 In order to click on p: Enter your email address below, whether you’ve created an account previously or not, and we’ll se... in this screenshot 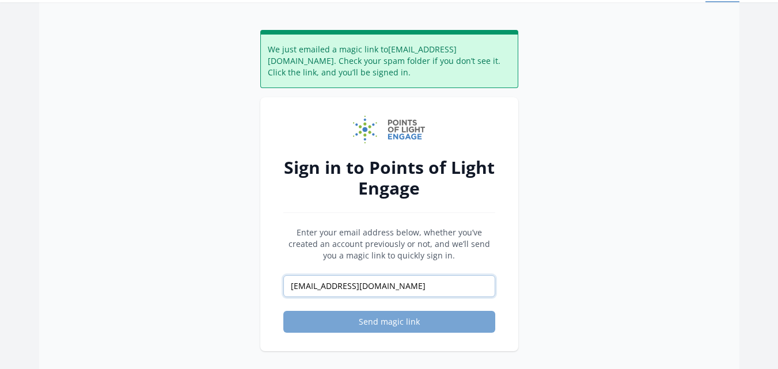, I will do `click(389, 244)`.